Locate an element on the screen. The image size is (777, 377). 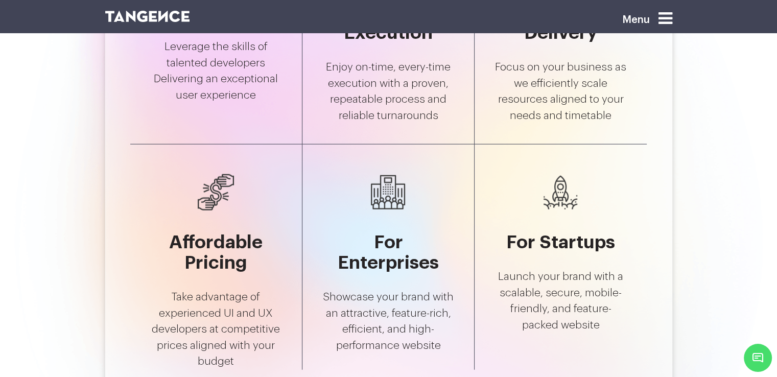
p: Focus on your business as we efficiently scale resources aligned to your needs and timetable is located at coordinates (561, 91).